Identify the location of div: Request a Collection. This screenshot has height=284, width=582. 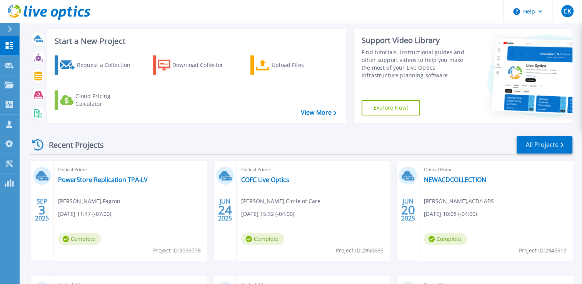
(107, 65).